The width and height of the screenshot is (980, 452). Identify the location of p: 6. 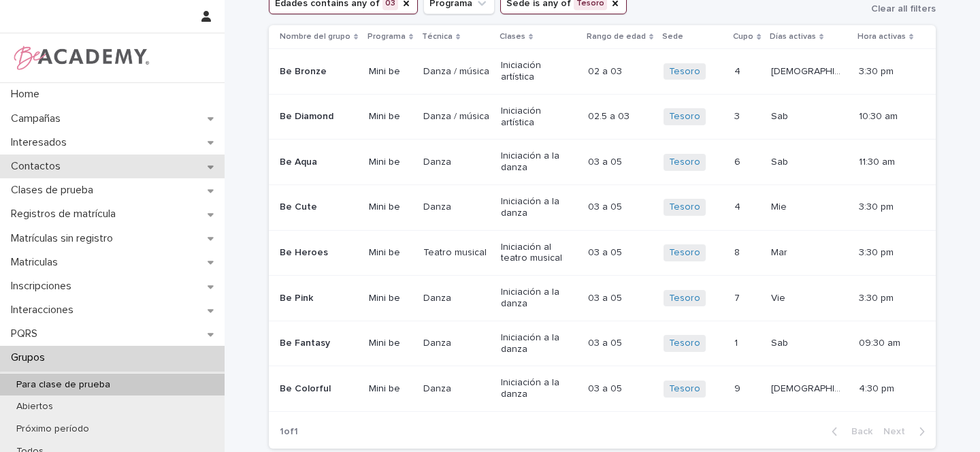
(738, 160).